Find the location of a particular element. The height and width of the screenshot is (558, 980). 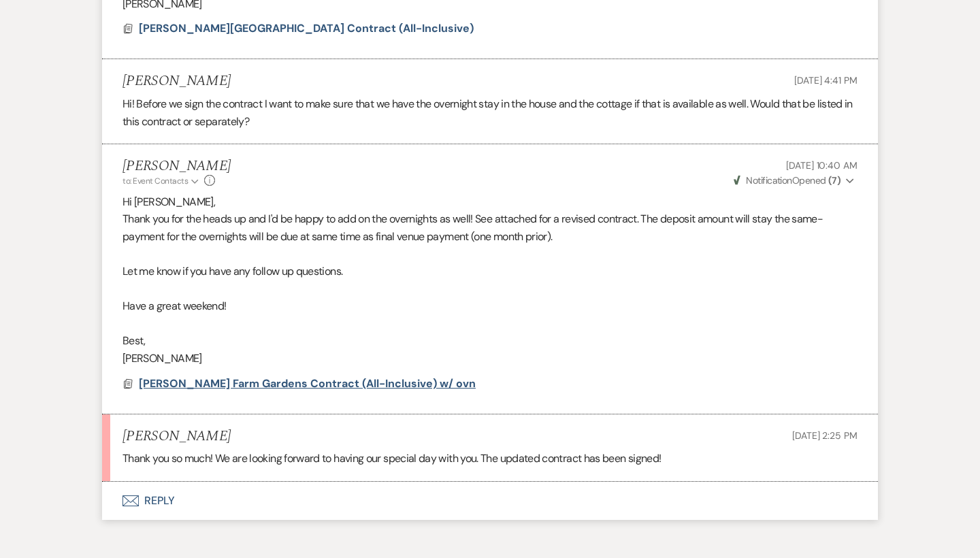

p: Thank you so much! We are looking forward to having our special day with you. The updated contrac... is located at coordinates (490, 459).